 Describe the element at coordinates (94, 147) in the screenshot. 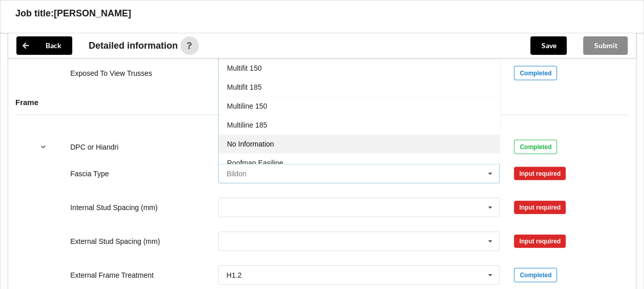

I see `label: DPC or Hiandri` at that location.